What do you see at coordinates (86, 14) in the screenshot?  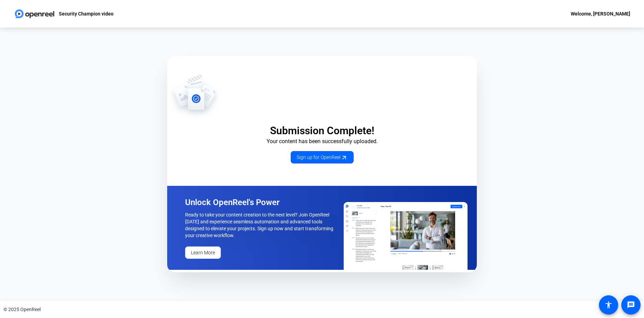 I see `p: Security Champion video` at bounding box center [86, 14].